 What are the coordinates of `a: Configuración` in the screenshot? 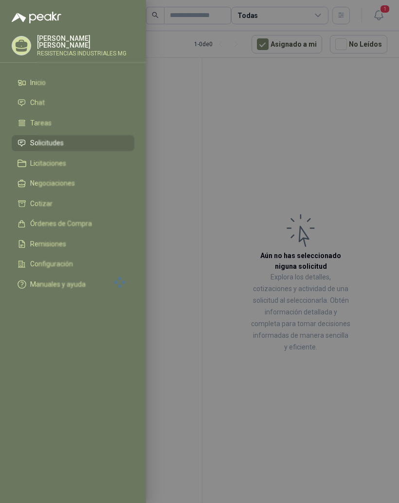 It's located at (73, 264).